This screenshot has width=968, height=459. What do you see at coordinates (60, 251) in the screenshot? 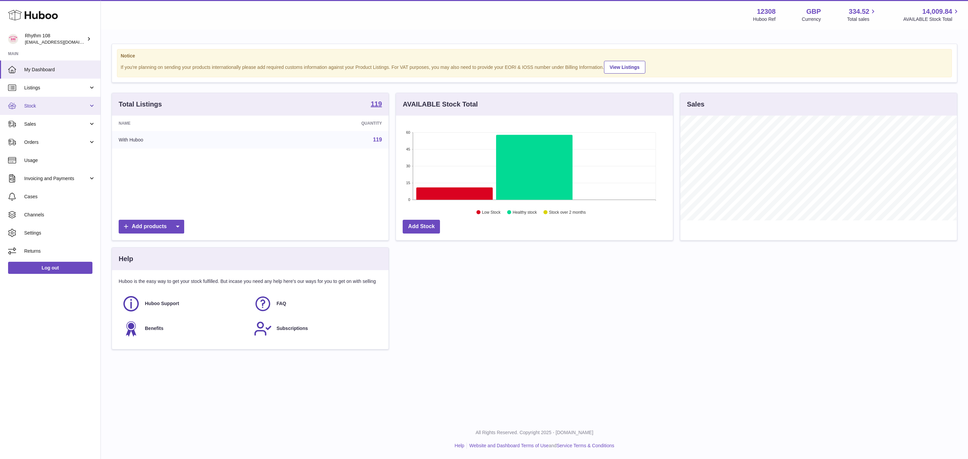
I see `span: Returns` at bounding box center [60, 251].